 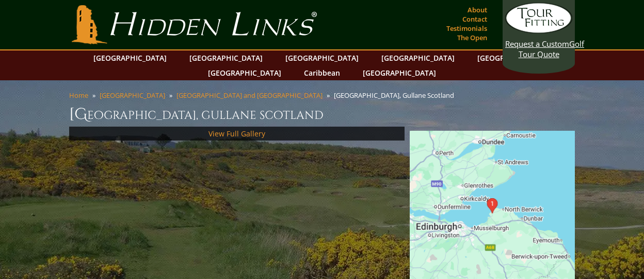 What do you see at coordinates (322, 73) in the screenshot?
I see `a: Caribbean` at bounding box center [322, 73].